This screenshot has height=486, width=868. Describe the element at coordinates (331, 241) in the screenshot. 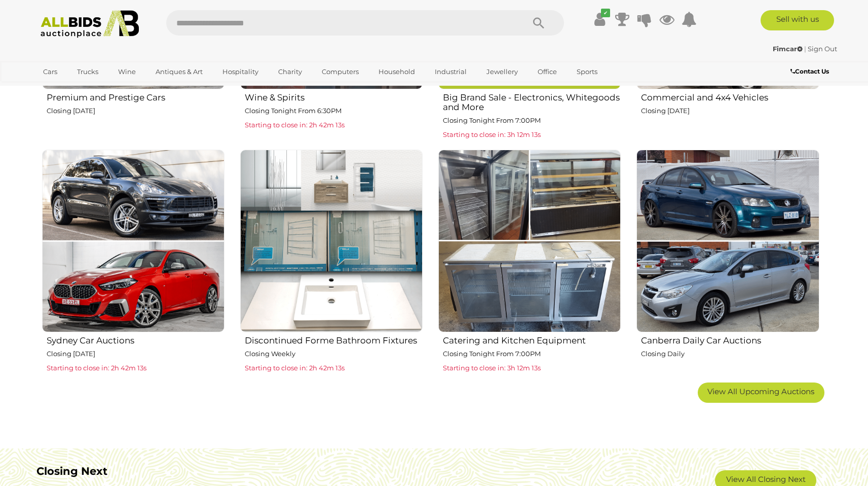

I see `img: Discontinued Forme Bathroom Fixtures` at that location.